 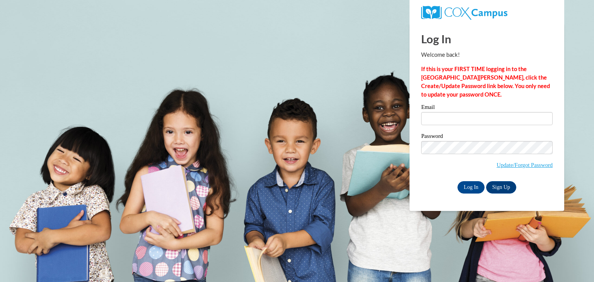 I want to click on p: Welcome back!, so click(x=487, y=55).